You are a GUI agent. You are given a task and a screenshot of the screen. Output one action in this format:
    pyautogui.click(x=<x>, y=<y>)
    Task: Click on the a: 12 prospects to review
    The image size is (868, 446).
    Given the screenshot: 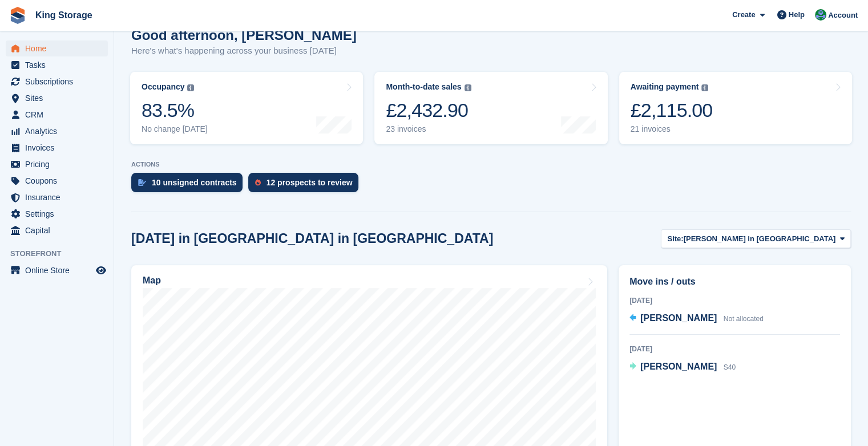 What is the action you would take?
    pyautogui.click(x=306, y=185)
    